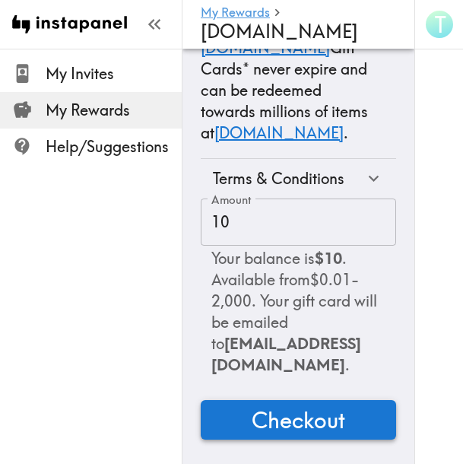 The image size is (463, 464). Describe the element at coordinates (298, 90) in the screenshot. I see `p: Gift Cards* never expire and can be redeemed towards millions of items at .` at that location.